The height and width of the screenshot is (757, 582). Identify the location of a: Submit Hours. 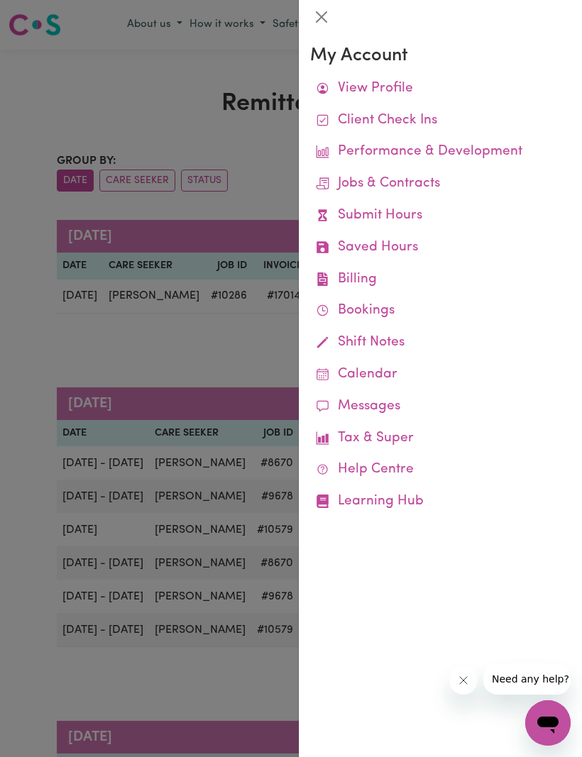
(440, 216).